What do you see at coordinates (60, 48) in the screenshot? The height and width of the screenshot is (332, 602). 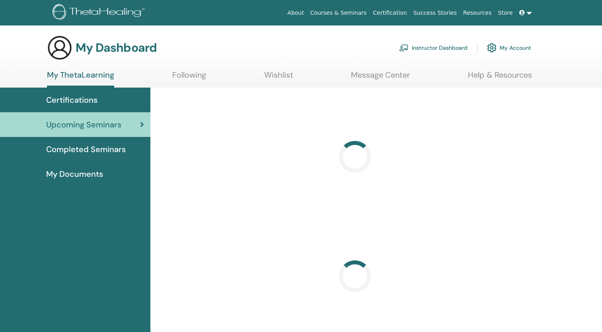 I see `img: generic-user-icon.jpg` at bounding box center [60, 48].